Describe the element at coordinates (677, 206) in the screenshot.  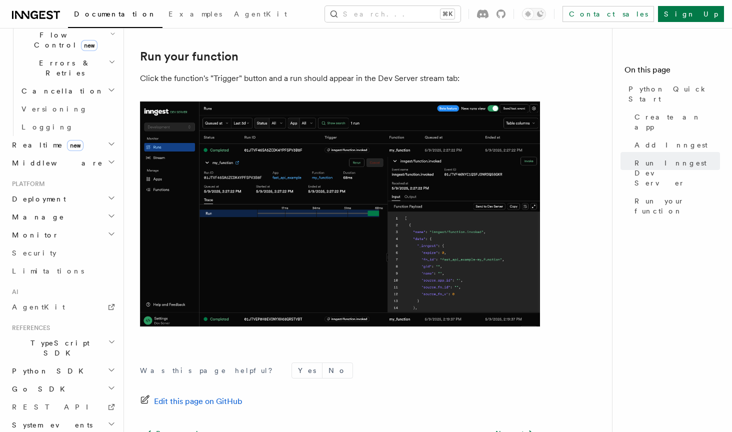
I see `span: Run your function` at that location.